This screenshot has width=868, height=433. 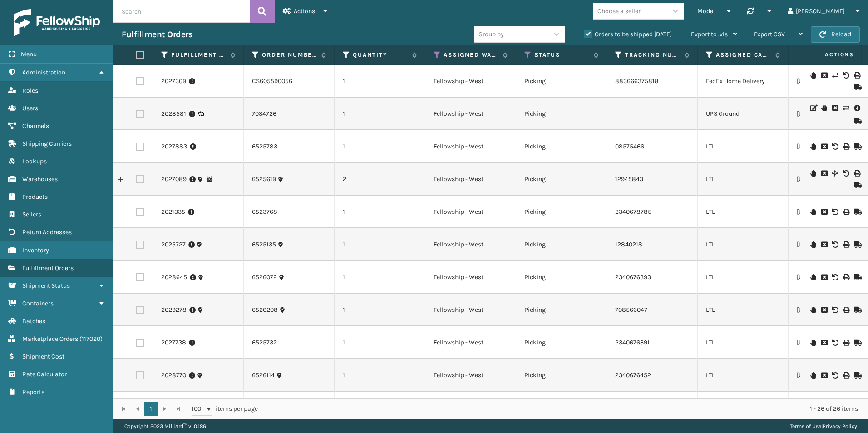 I want to click on td: 12840218, so click(x=652, y=245).